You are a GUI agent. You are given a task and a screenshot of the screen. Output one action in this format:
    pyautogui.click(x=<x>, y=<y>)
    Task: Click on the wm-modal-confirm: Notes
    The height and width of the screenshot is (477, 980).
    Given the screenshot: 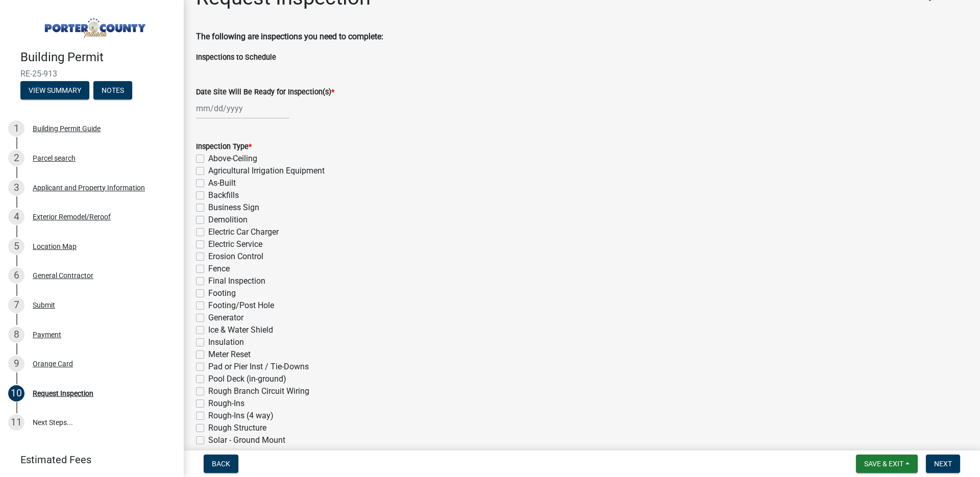 What is the action you would take?
    pyautogui.click(x=113, y=91)
    